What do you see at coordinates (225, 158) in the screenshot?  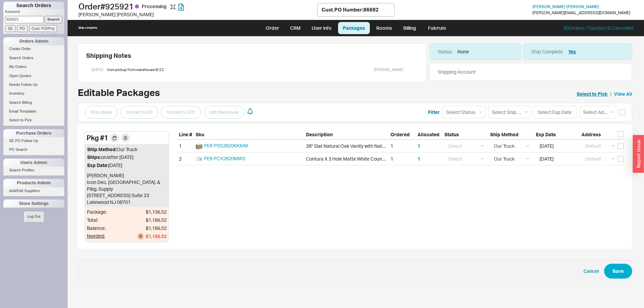 I see `span: PER PCX2820MW3` at bounding box center [225, 158].